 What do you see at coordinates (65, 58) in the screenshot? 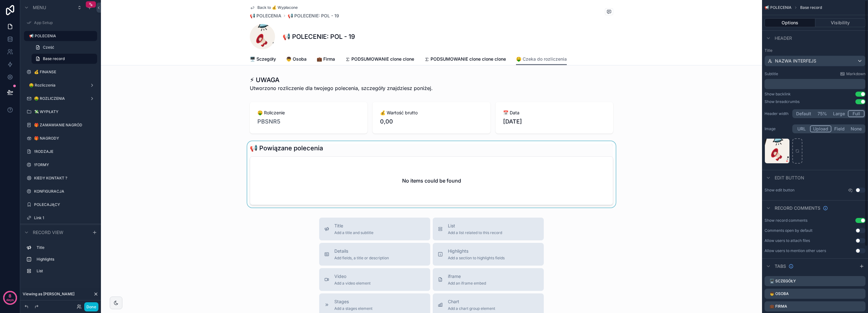
I see `a: Base record` at bounding box center [65, 58].